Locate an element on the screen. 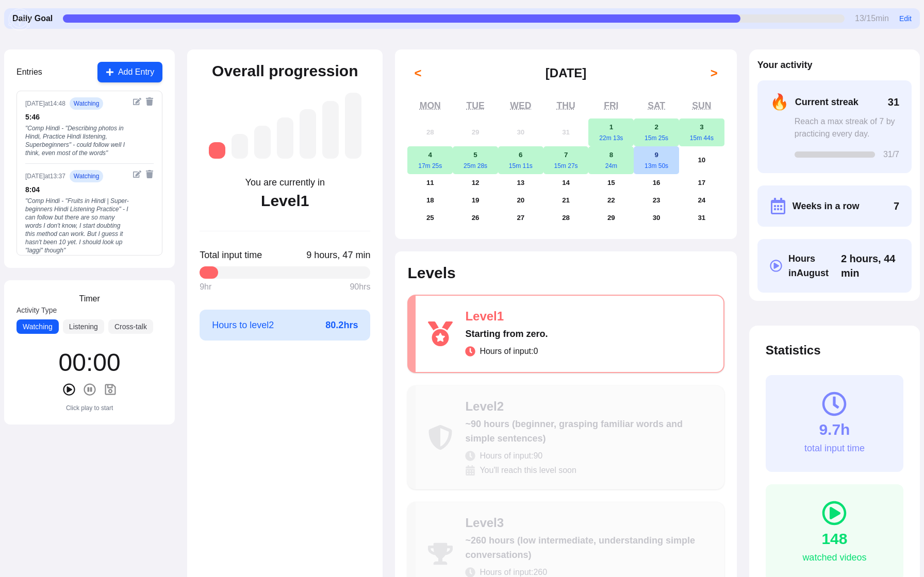 The width and height of the screenshot is (924, 577). button: August 20, 2025 is located at coordinates (520, 200).